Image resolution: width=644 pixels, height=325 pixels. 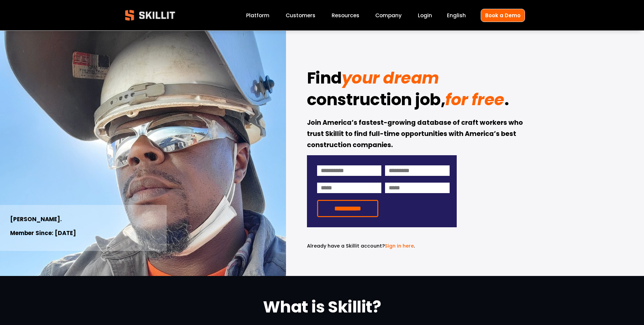 What do you see at coordinates (456, 15) in the screenshot?
I see `span: English` at bounding box center [456, 15].